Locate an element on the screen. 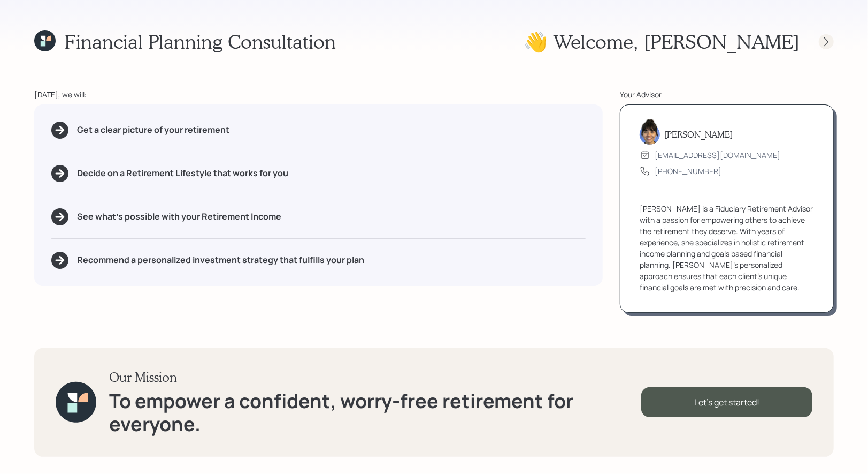 This screenshot has width=868, height=474. h1: Financial Planning Consultation is located at coordinates (200, 41).